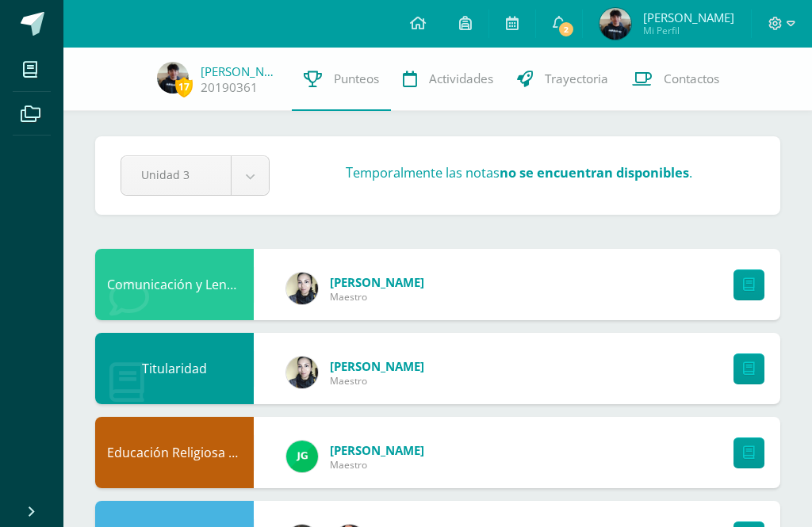 This screenshot has height=527, width=812. I want to click on a: Contactos, so click(676, 79).